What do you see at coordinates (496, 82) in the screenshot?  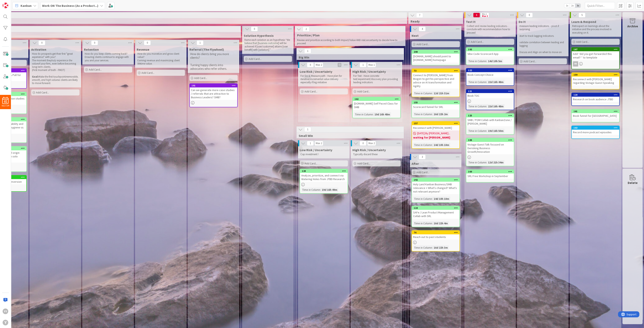 I see `div: 22d 16h 48m` at bounding box center [496, 82].